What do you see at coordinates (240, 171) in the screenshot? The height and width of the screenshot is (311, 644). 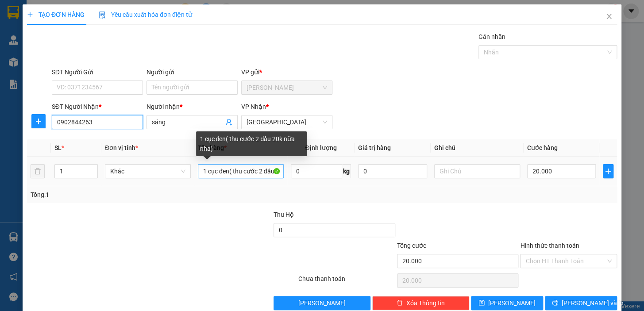 I see `input: VD: Bàn, Ghế` at bounding box center [240, 171].